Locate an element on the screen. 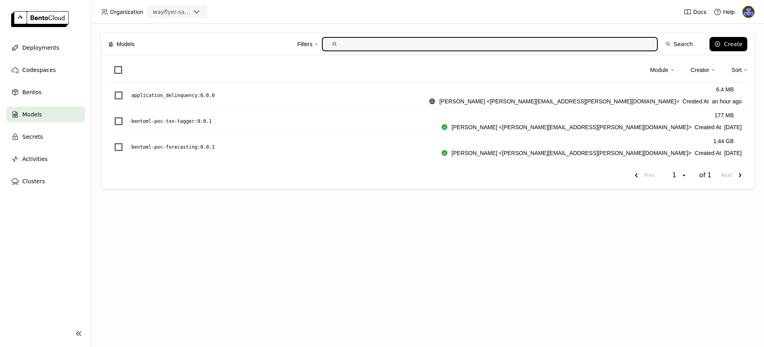  p: bentoml-poc-forecasting : 0.0.1 is located at coordinates (173, 147).